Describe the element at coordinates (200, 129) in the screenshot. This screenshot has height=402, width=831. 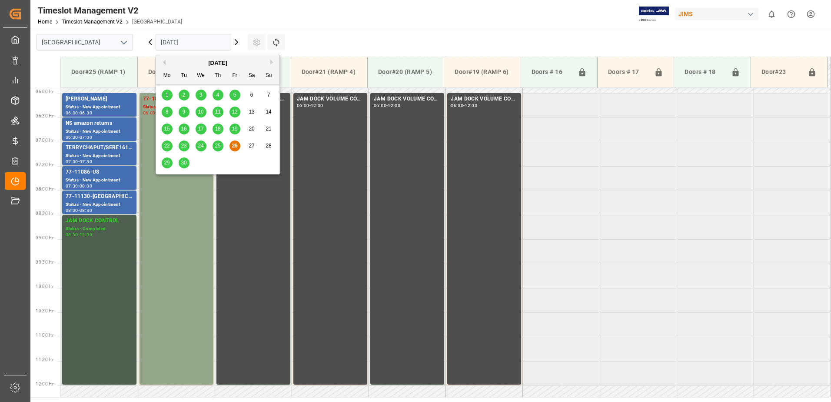
I see `span: 17` at that location.